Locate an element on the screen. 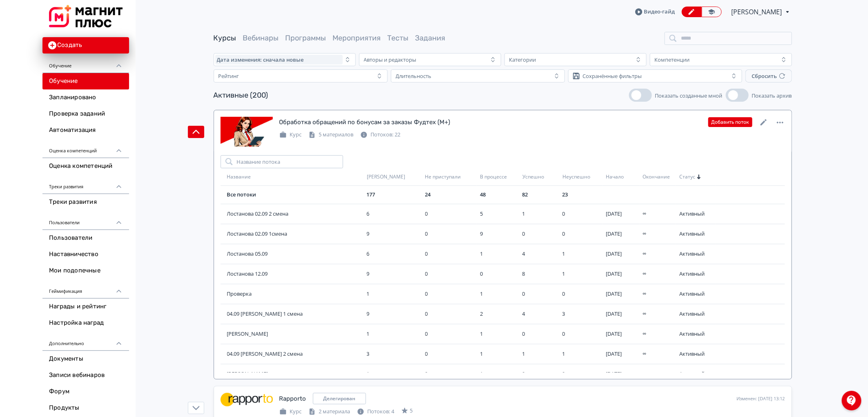 The image size is (868, 417). div: Оценка компетенций is located at coordinates (86, 148).